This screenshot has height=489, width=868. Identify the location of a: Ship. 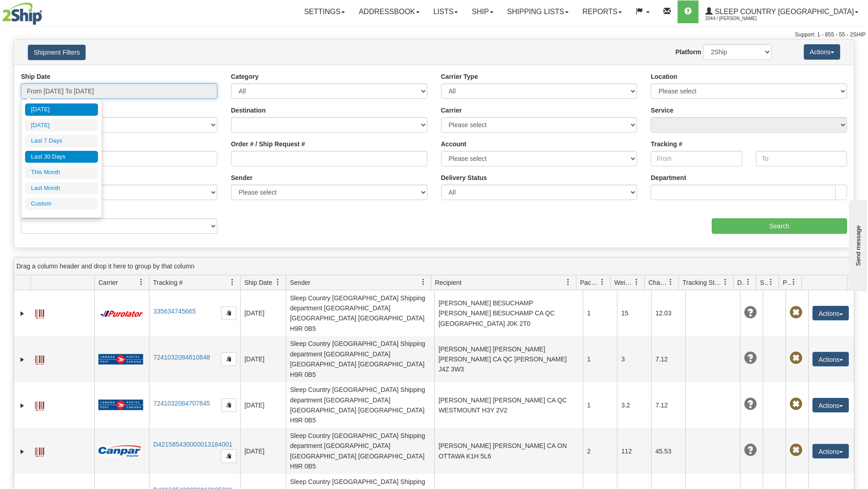
(482, 12).